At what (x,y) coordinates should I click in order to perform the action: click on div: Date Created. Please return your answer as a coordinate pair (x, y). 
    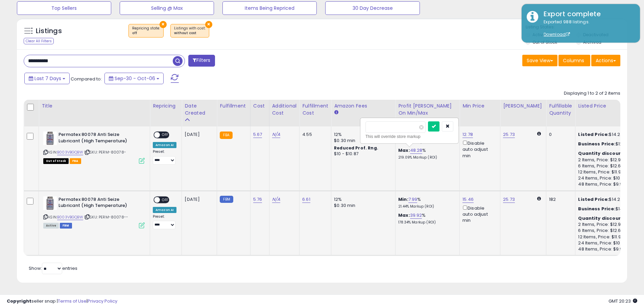
    Looking at the image, I should click on (199, 109).